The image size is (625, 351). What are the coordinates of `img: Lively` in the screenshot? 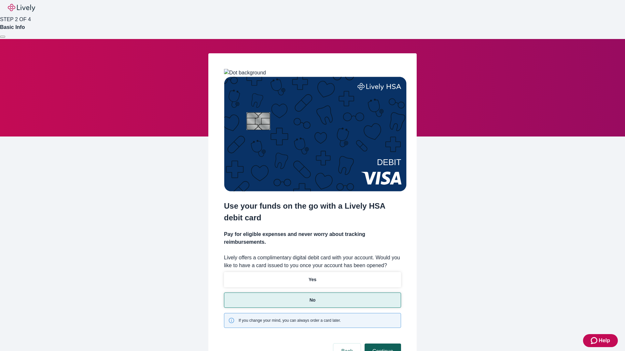 It's located at (21, 8).